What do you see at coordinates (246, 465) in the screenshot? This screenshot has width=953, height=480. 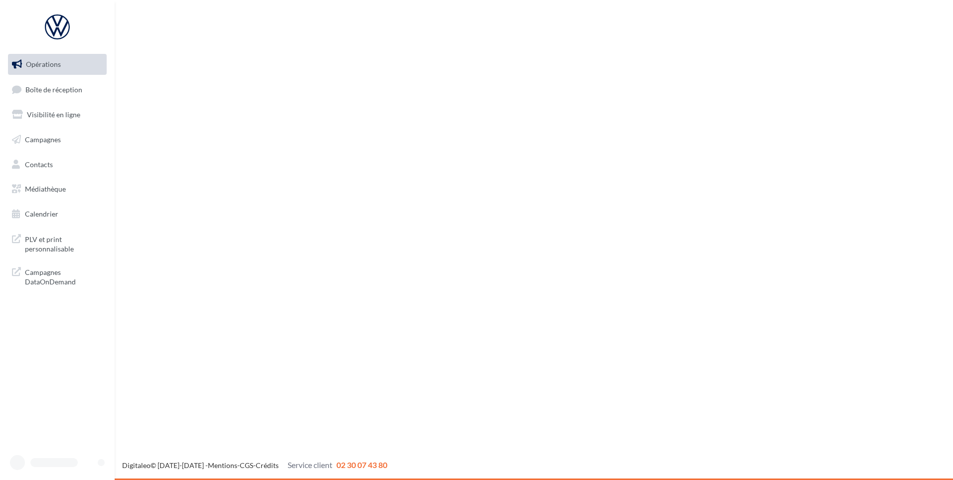 I see `a: CGS` at bounding box center [246, 465].